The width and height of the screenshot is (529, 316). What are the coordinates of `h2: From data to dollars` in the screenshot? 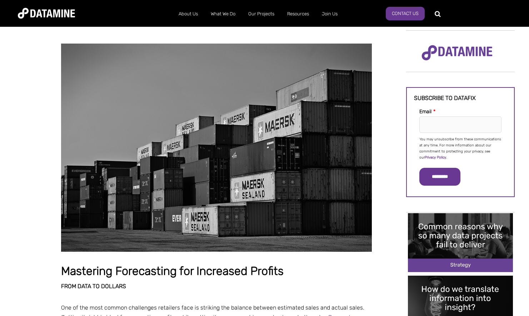 It's located at (217, 286).